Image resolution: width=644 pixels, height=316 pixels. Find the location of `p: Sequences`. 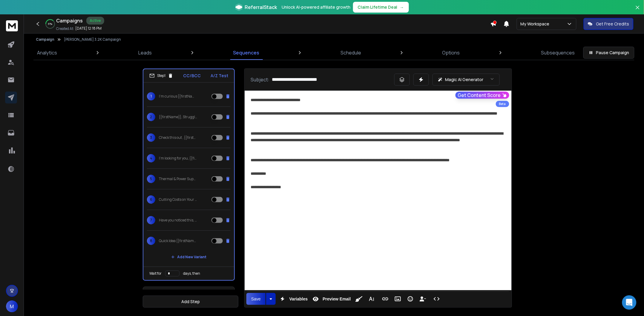

p: Sequences is located at coordinates (246, 53).